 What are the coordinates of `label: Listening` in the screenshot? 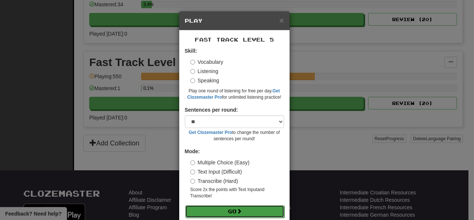 It's located at (204, 71).